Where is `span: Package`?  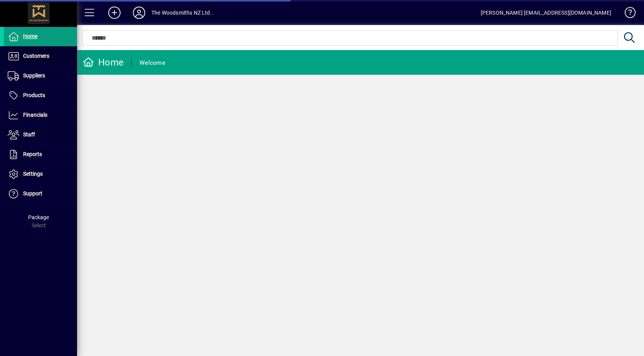 span: Package is located at coordinates (38, 217).